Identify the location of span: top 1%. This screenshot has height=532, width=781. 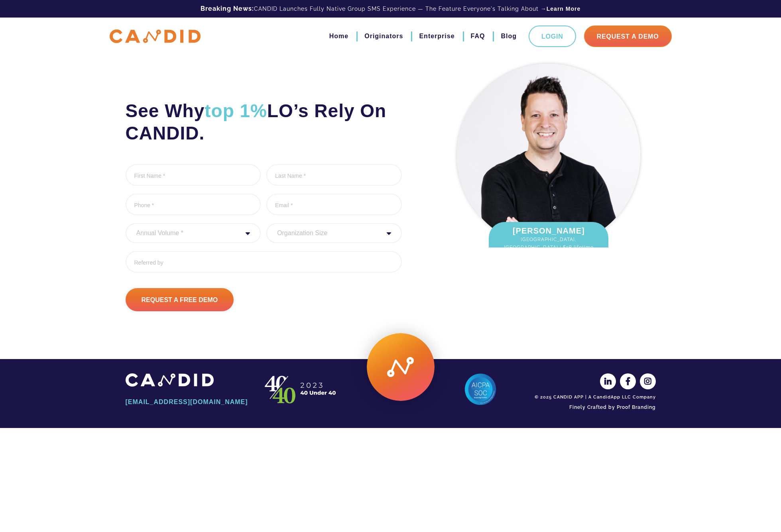
(235, 111).